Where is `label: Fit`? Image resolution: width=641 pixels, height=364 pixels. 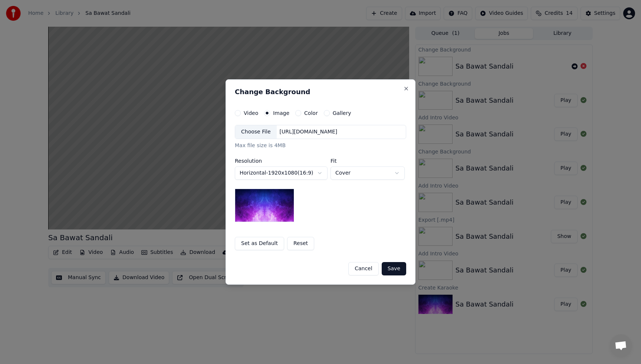 label: Fit is located at coordinates (367, 161).